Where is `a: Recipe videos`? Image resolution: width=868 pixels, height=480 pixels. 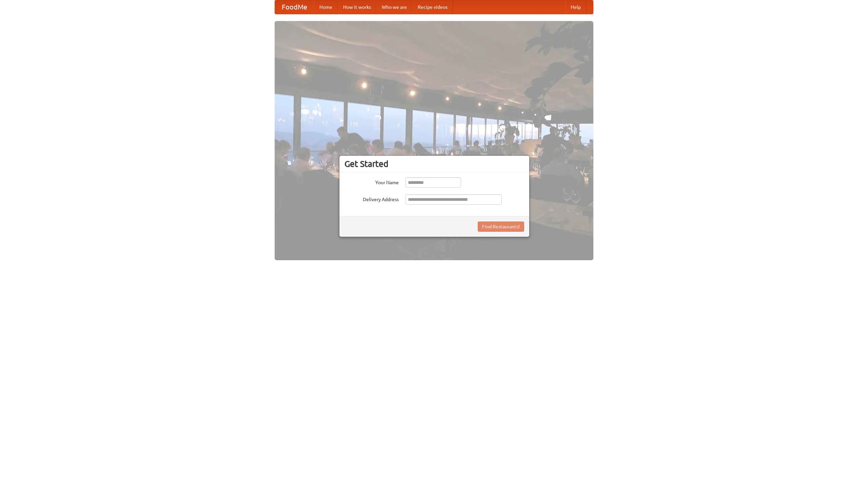
a: Recipe videos is located at coordinates (433, 7).